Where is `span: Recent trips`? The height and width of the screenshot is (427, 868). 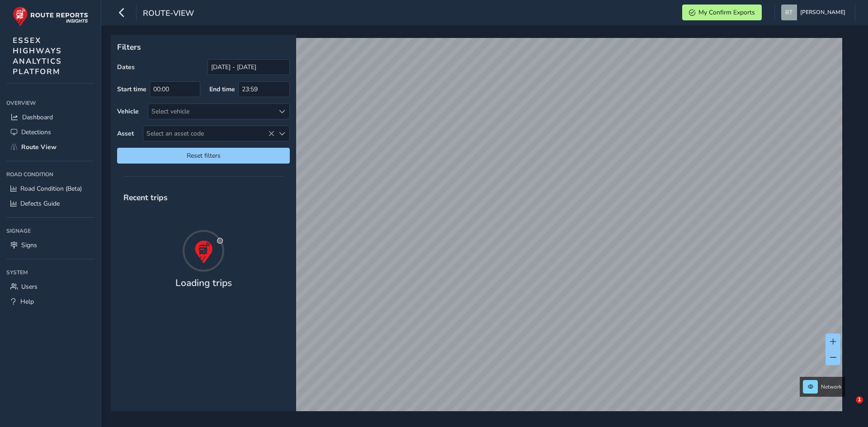
span: Recent trips is located at coordinates (146, 197).